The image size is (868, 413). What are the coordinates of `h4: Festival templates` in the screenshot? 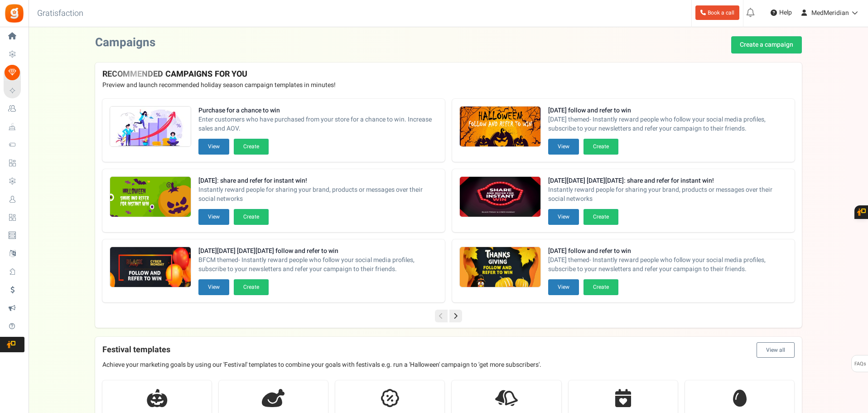 It's located at (449, 350).